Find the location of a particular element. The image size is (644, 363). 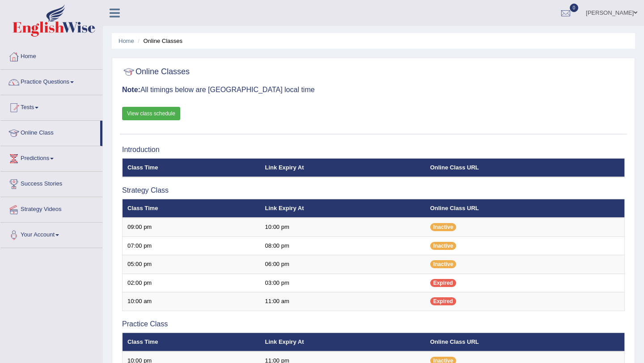

b: Note: is located at coordinates (131, 90).